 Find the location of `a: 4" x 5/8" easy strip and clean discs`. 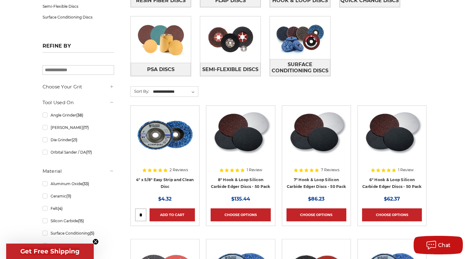

a: 4" x 5/8" easy strip and clean discs is located at coordinates (165, 149).